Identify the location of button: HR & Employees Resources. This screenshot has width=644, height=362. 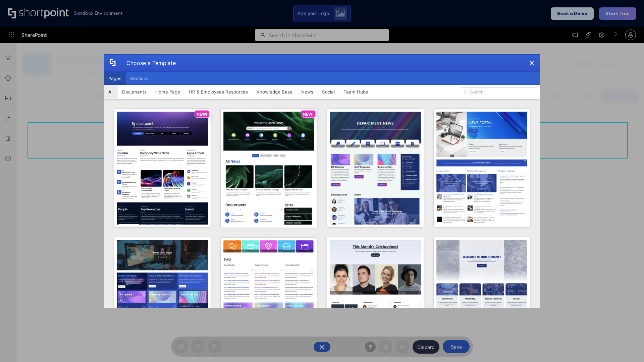
(219, 92).